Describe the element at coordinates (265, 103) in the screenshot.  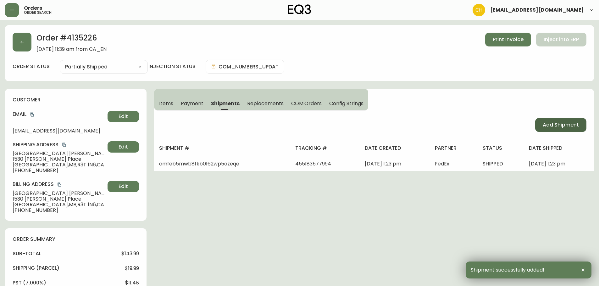
I see `span: Replacements` at that location.